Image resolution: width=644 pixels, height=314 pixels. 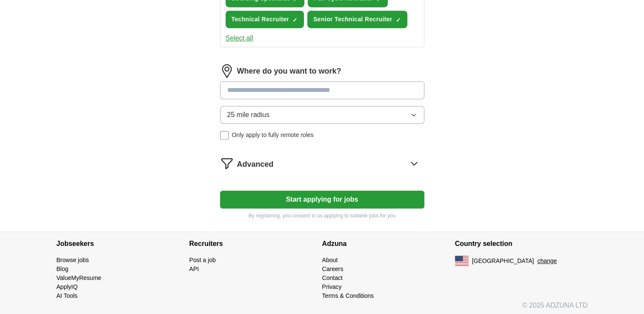 I want to click on button: Senior Technical Recruiter✓, so click(x=357, y=19).